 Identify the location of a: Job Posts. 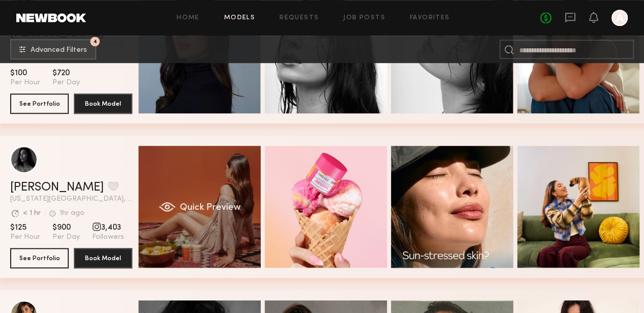
(364, 17).